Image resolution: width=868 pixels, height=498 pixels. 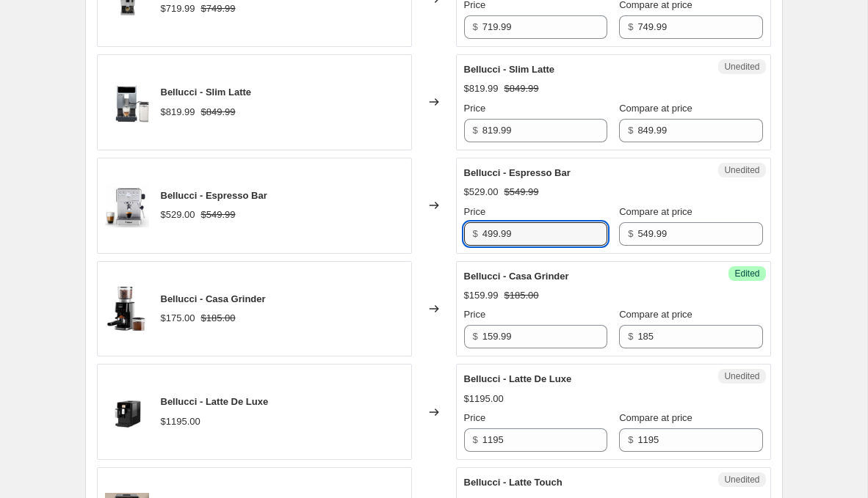 I want to click on span: Edited, so click(x=746, y=274).